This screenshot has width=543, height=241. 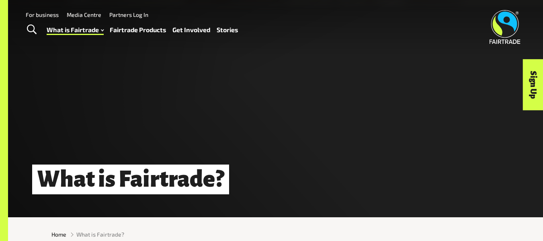 I want to click on a: Stories, so click(x=227, y=30).